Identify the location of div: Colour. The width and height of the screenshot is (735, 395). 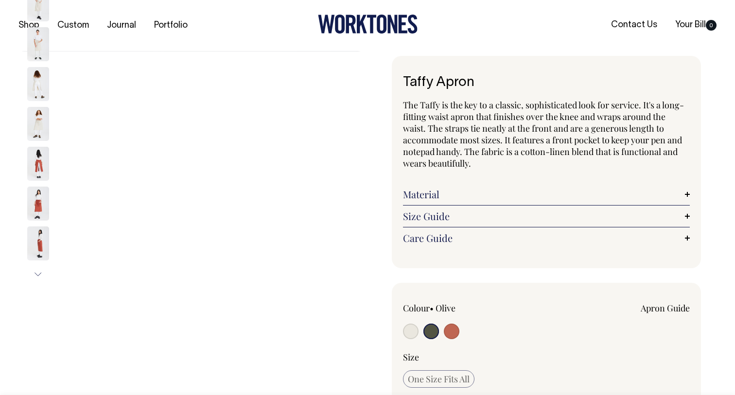
(461, 308).